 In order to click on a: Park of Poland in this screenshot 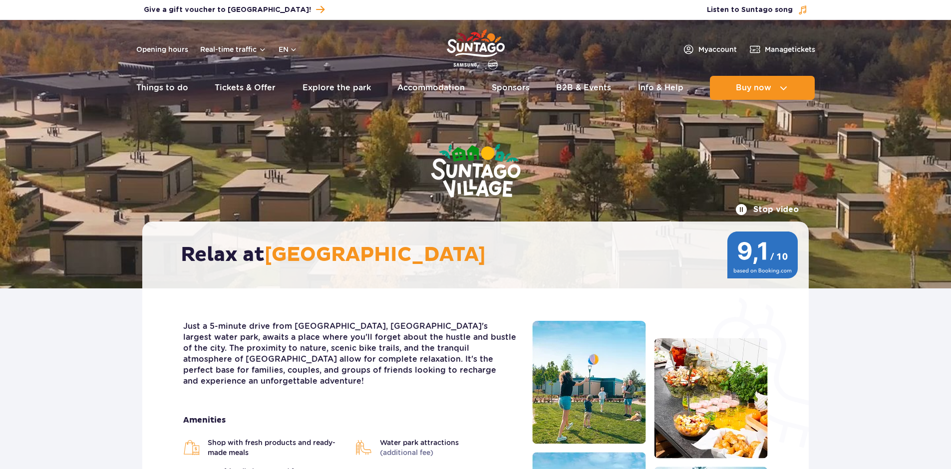, I will do `click(476, 48)`.